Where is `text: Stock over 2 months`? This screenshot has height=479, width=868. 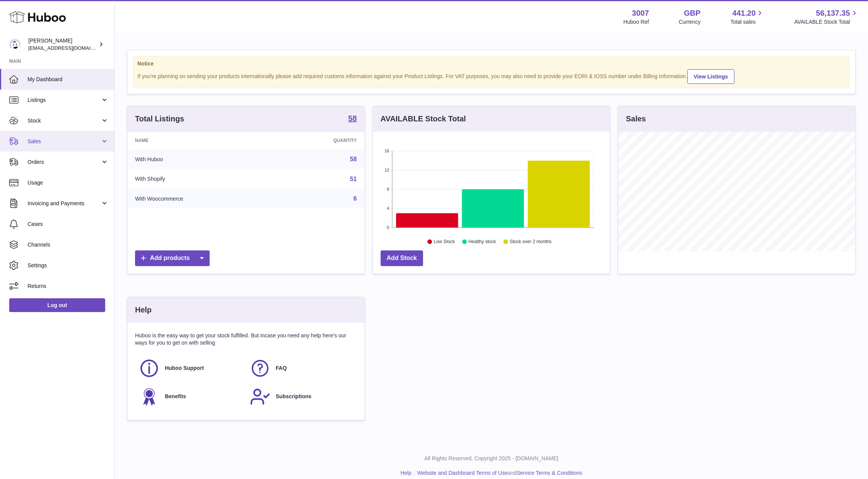 text: Stock over 2 months is located at coordinates (531, 242).